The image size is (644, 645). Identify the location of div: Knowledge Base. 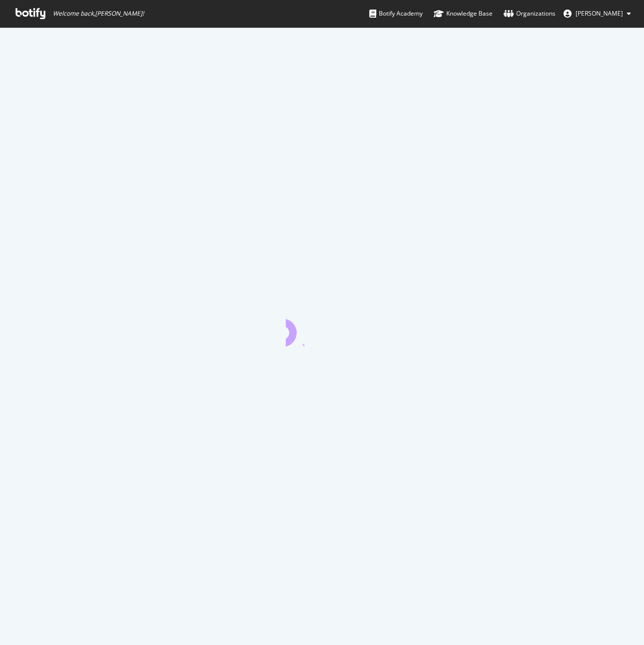
(463, 14).